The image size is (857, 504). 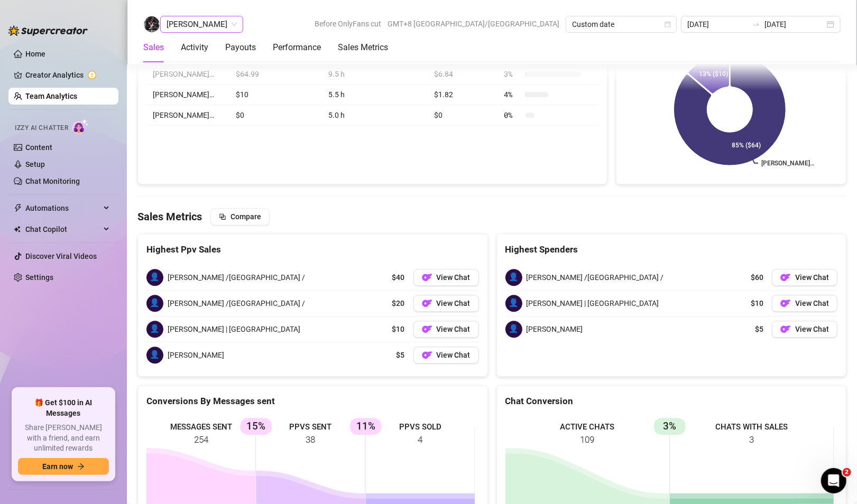 I want to click on span: thunderbolt, so click(x=18, y=208).